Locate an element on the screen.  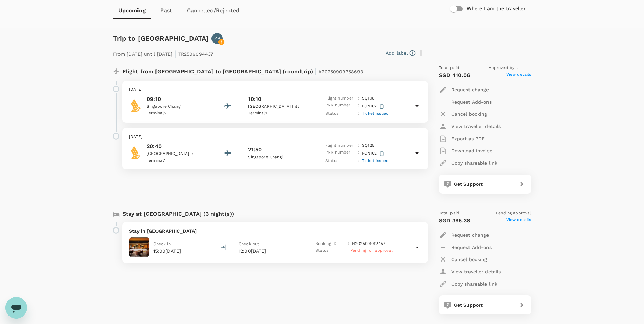
p: SGD 410.06 is located at coordinates (455, 76).